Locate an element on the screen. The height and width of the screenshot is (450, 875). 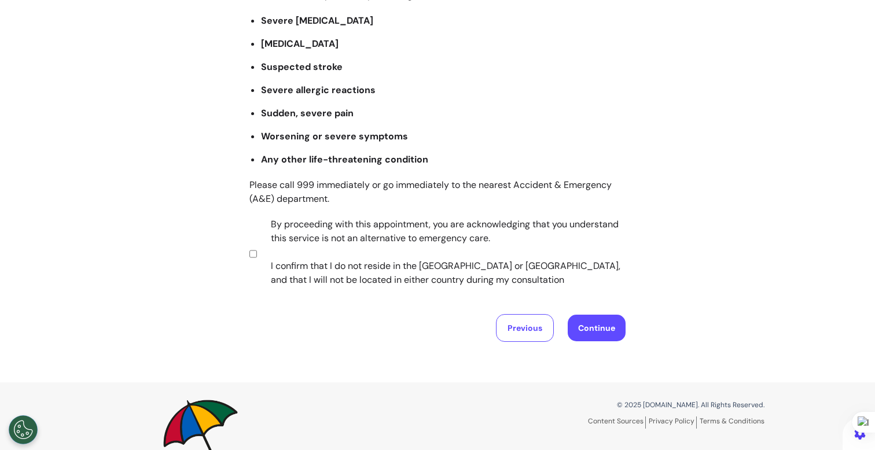
b: Sudden, severe pain is located at coordinates (307, 113).